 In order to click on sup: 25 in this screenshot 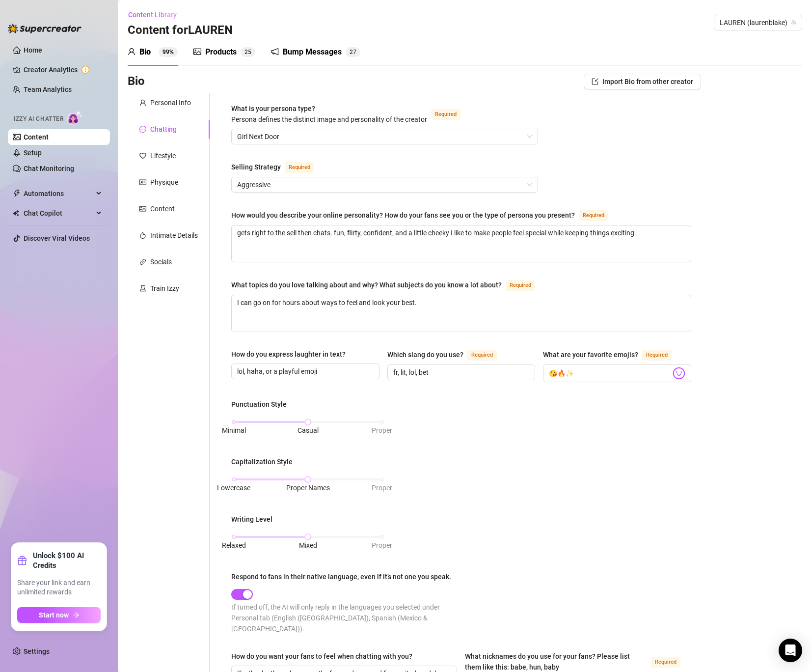, I will do `click(248, 52)`.